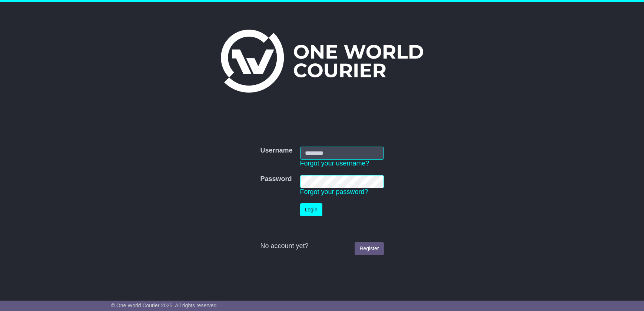 Image resolution: width=644 pixels, height=311 pixels. Describe the element at coordinates (334, 192) in the screenshot. I see `a: Forgot your password?` at that location.